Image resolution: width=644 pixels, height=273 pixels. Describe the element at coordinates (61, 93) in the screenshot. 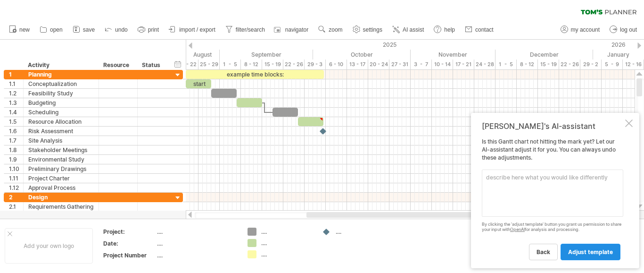

I see `div: Feasibility Study` at that location.